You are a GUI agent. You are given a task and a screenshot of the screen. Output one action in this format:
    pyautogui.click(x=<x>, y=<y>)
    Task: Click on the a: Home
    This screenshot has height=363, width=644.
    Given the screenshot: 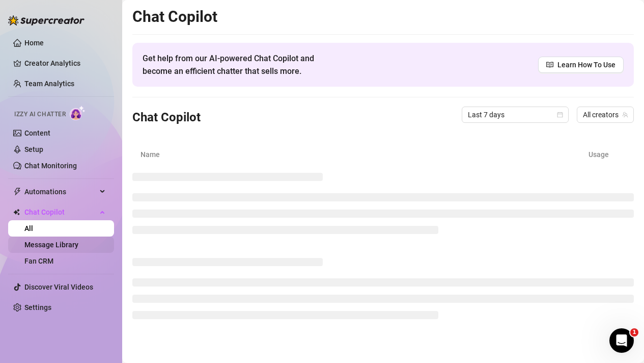 What is the action you would take?
    pyautogui.click(x=34, y=43)
    